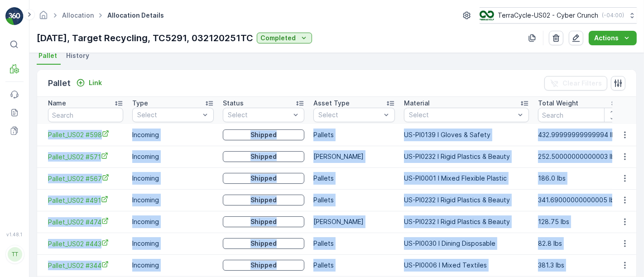  I want to click on span: Pallet_US02 #443, so click(86, 244).